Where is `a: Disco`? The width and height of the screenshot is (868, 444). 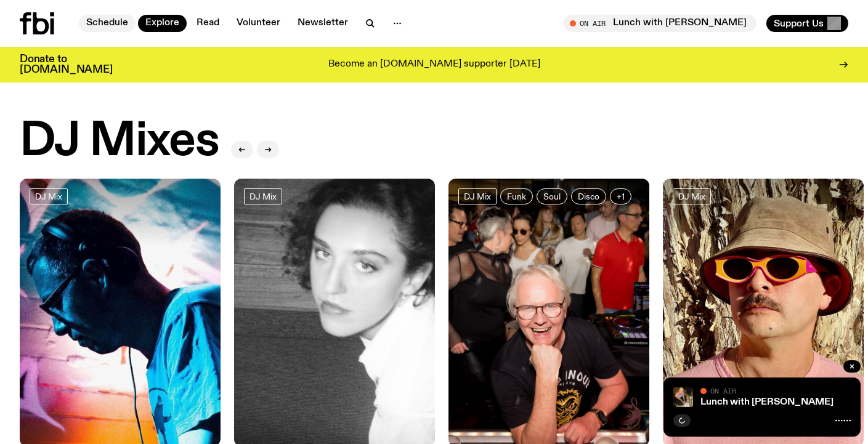 a: Disco is located at coordinates (588, 196).